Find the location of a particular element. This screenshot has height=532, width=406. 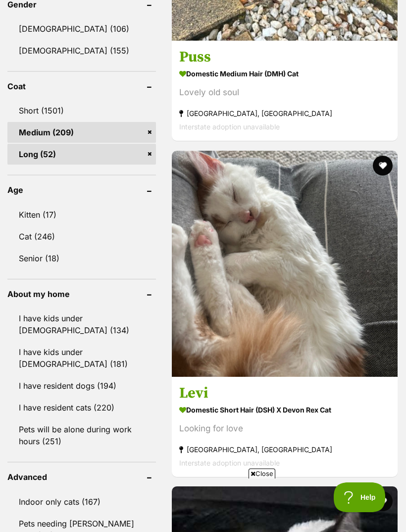

a: Medium (209) is located at coordinates (82, 132).